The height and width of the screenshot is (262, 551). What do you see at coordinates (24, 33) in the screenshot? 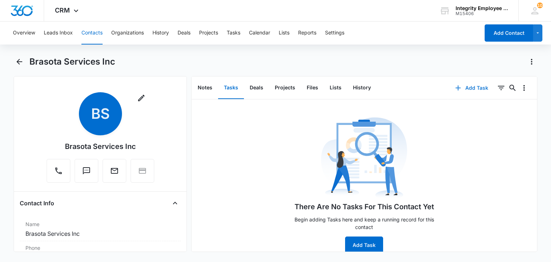
I see `button: Overview` at bounding box center [24, 33].